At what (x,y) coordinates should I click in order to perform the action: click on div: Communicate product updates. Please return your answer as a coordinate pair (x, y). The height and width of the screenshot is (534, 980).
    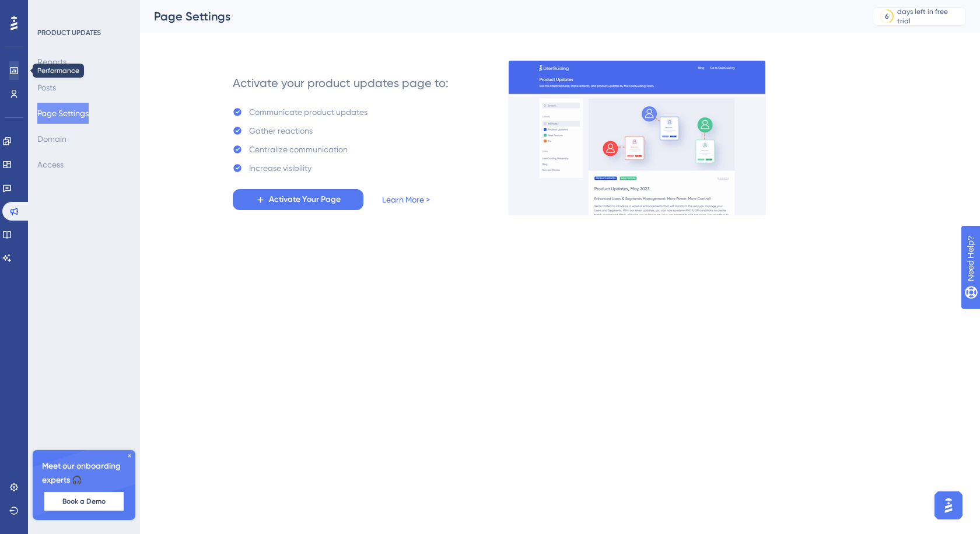
    Looking at the image, I should click on (308, 112).